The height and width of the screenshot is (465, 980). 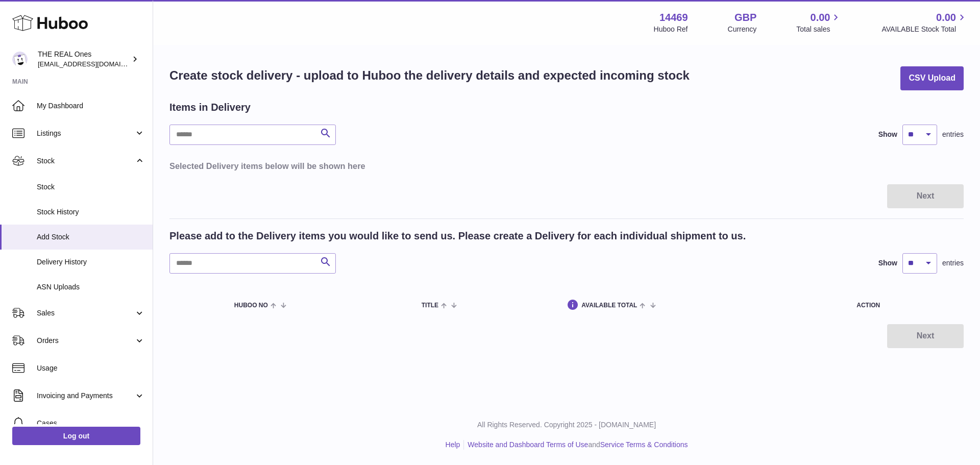 What do you see at coordinates (567, 166) in the screenshot?
I see `h3: Selected Delivery items below will be shown here` at bounding box center [567, 166].